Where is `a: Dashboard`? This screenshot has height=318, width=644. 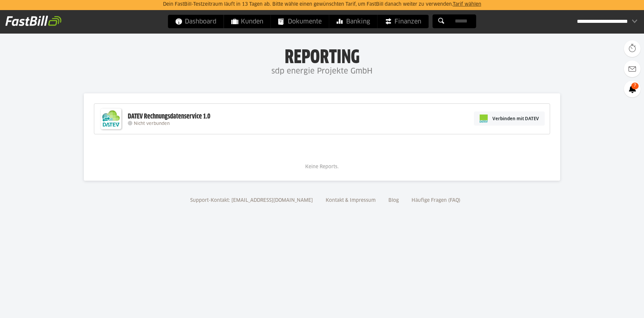
a: Dashboard is located at coordinates (196, 21).